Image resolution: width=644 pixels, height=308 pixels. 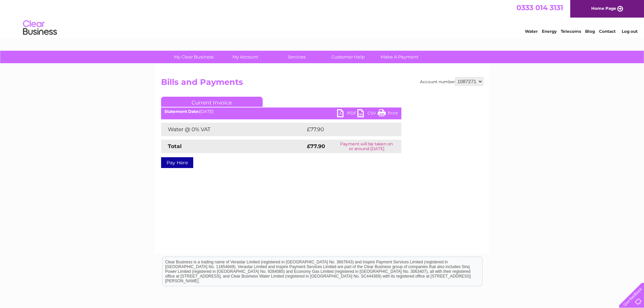 I want to click on a: CSV, so click(x=367, y=114).